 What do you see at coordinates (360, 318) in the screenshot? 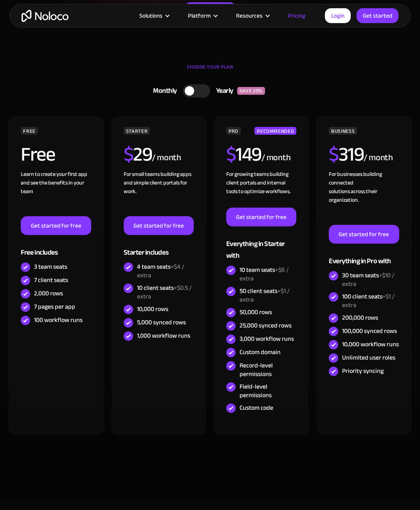
I see `div: 200,000 rows` at bounding box center [360, 318].